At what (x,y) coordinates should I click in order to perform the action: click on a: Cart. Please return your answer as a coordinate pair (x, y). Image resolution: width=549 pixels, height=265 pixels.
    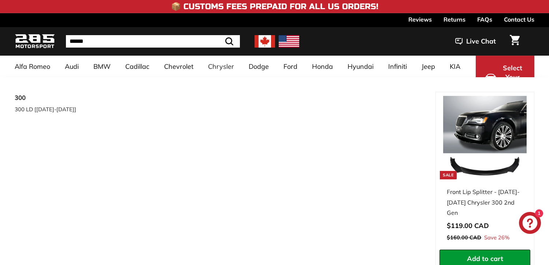
    Looking at the image, I should click on (514, 41).